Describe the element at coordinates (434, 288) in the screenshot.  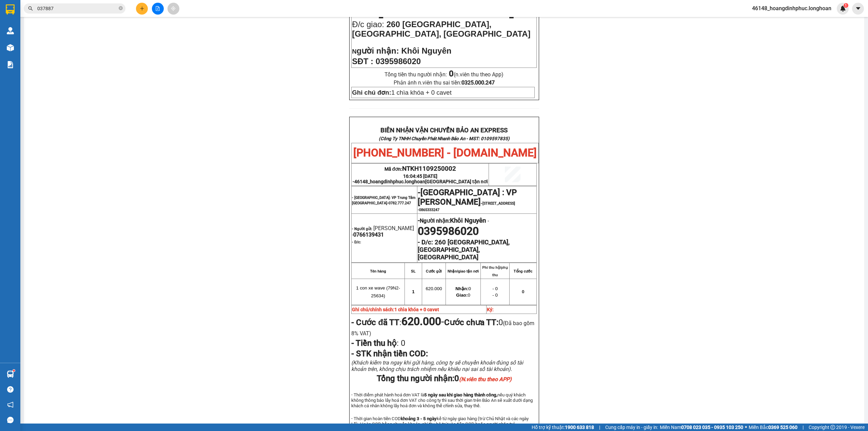
I see `span: 620.000` at that location.